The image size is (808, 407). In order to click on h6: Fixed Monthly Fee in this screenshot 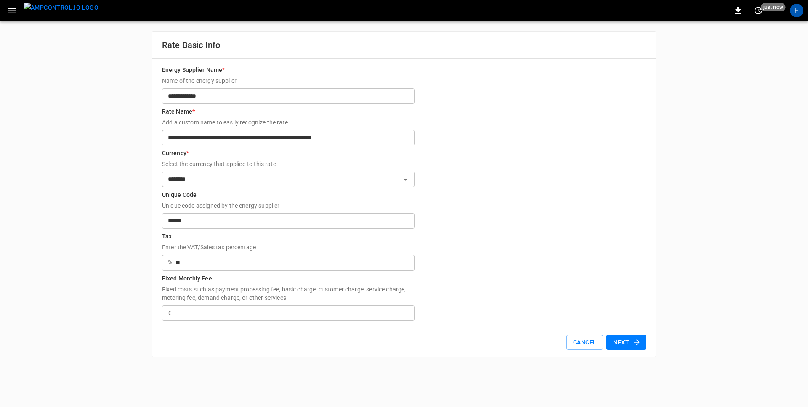, I will do `click(288, 279)`.